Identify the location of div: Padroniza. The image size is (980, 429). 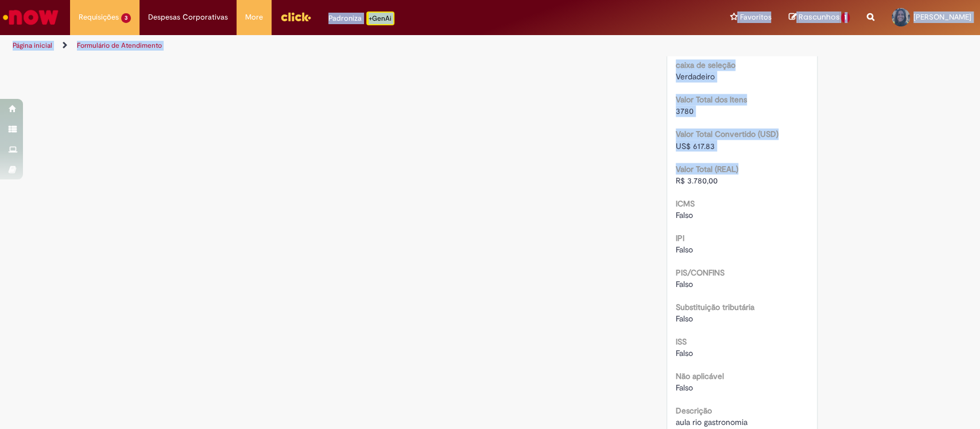
(361, 18).